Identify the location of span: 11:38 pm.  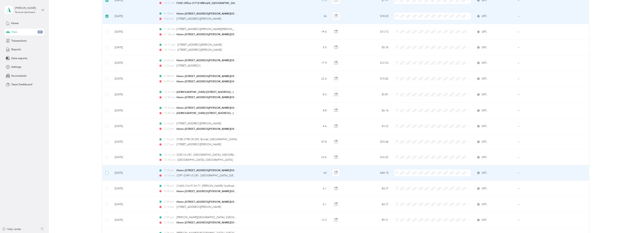
(169, 35).